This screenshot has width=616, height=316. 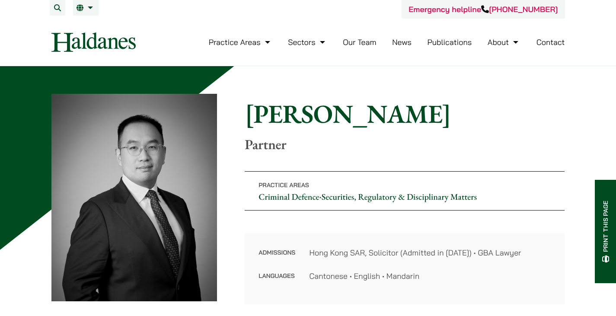 What do you see at coordinates (240, 42) in the screenshot?
I see `a: Practice Areas` at bounding box center [240, 42].